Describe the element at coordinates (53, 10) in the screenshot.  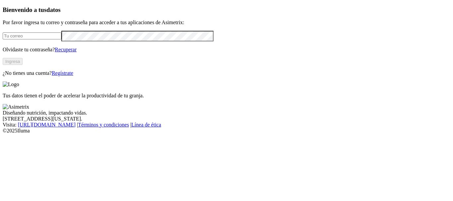
I see `span: datos` at that location.